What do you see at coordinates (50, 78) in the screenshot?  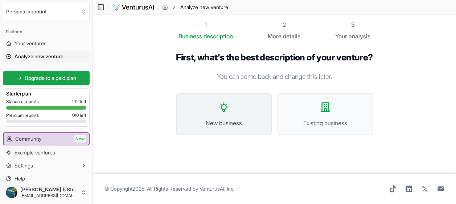 I see `span: Upgrade to a paid plan` at bounding box center [50, 78].